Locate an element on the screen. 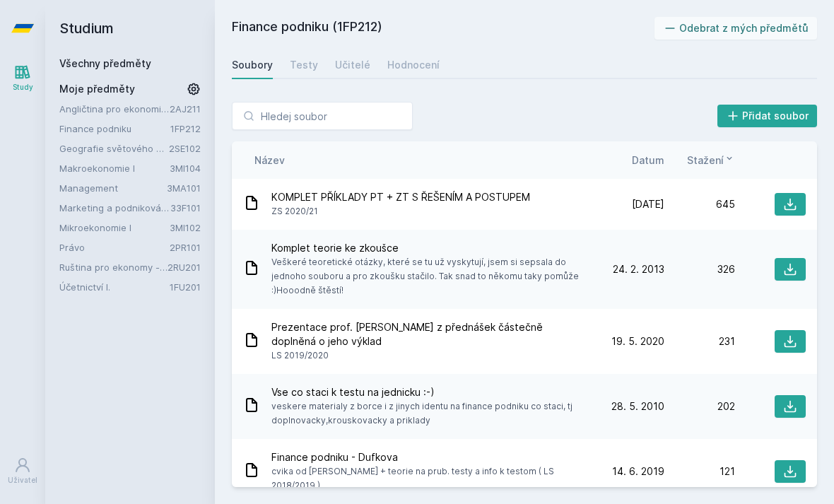  a: Study is located at coordinates (22, 78).